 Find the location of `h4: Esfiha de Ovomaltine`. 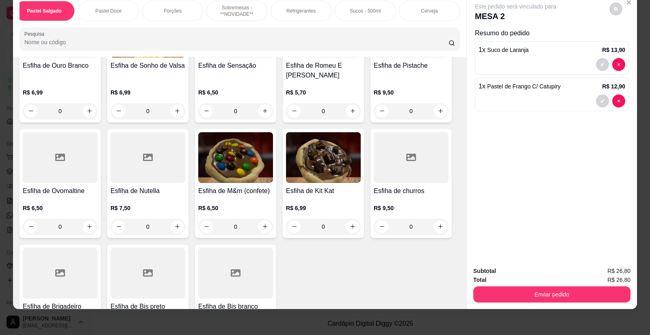

h4: Esfiha de Ovomaltine is located at coordinates (60, 191).